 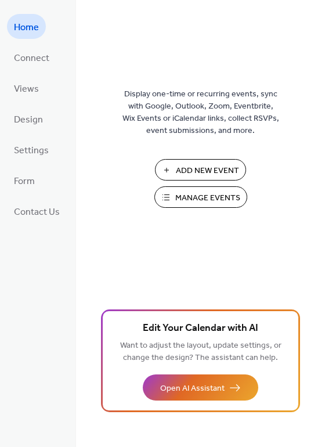 What do you see at coordinates (208, 198) in the screenshot?
I see `span: Manage Events` at bounding box center [208, 198].